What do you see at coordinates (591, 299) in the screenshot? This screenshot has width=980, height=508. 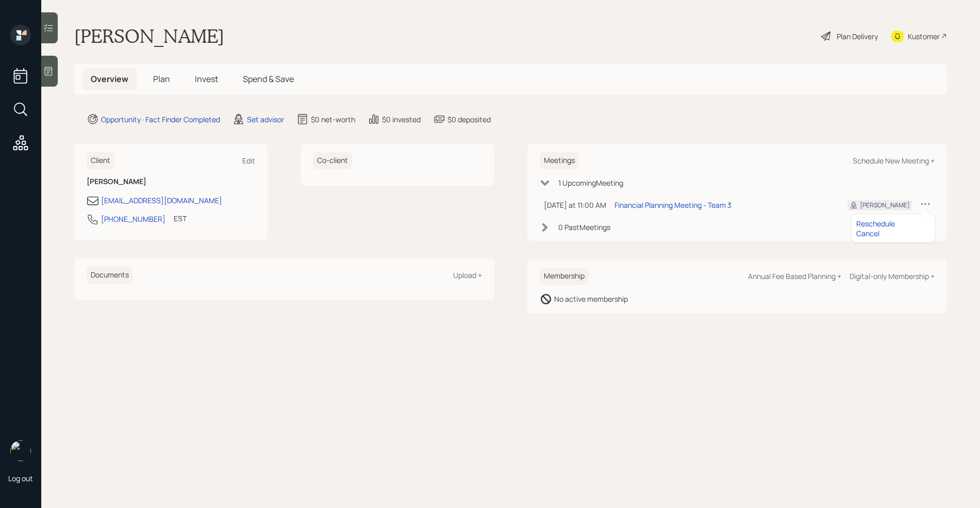 I see `div: No active membership` at bounding box center [591, 299].